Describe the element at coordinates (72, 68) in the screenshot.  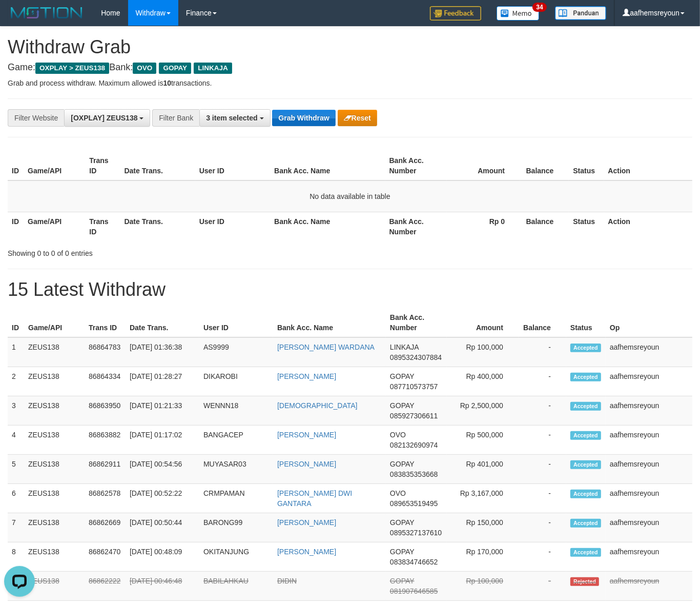
I see `span: OXPLAY > ZEUS138` at that location.